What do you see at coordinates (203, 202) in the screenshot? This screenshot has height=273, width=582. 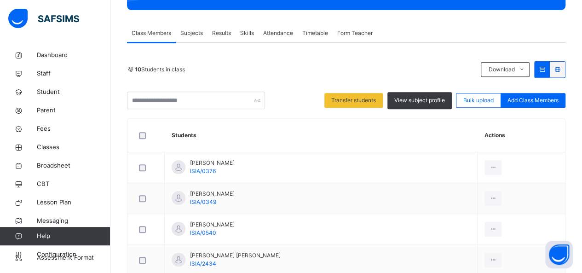 I see `span: ISIA/0349` at bounding box center [203, 202].